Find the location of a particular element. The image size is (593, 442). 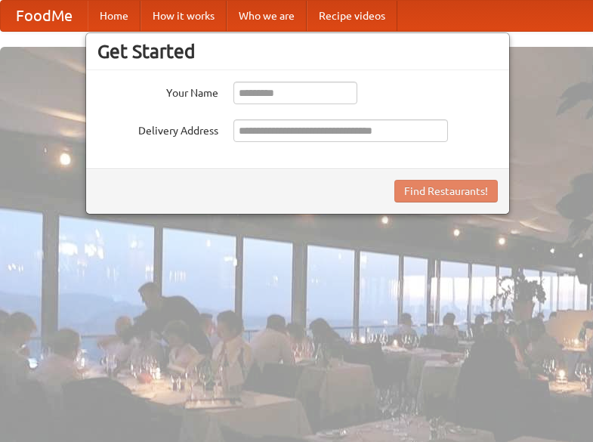

a: Who we are is located at coordinates (267, 16).